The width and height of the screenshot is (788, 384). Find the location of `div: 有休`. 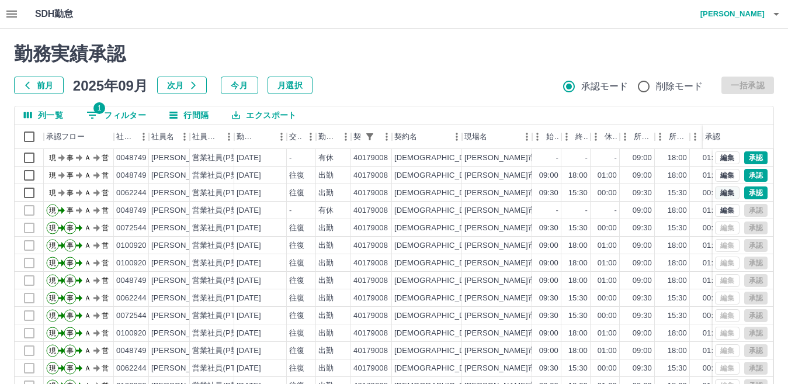

div: 有休 is located at coordinates (326, 210).